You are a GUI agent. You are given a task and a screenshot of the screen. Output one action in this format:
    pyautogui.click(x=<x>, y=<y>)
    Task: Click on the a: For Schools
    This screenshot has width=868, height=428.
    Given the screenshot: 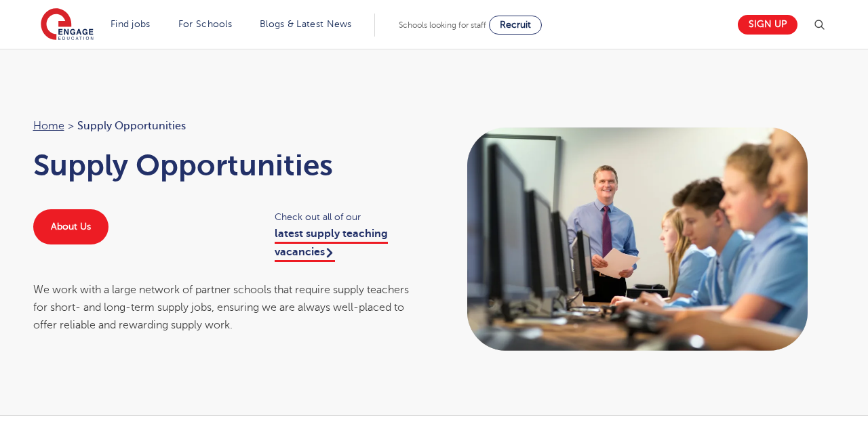 What is the action you would take?
    pyautogui.click(x=205, y=24)
    